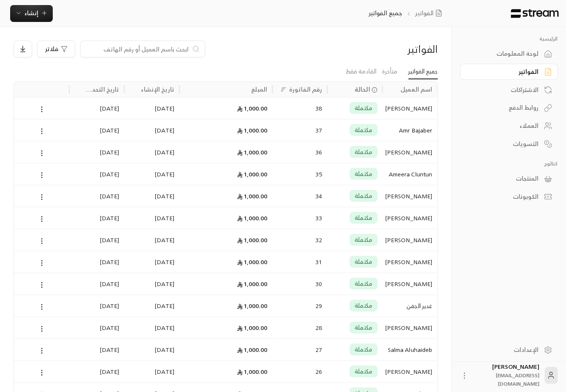 This screenshot has height=392, width=566. What do you see at coordinates (410, 130) in the screenshot?
I see `div: Amr Bajaber` at bounding box center [410, 130].